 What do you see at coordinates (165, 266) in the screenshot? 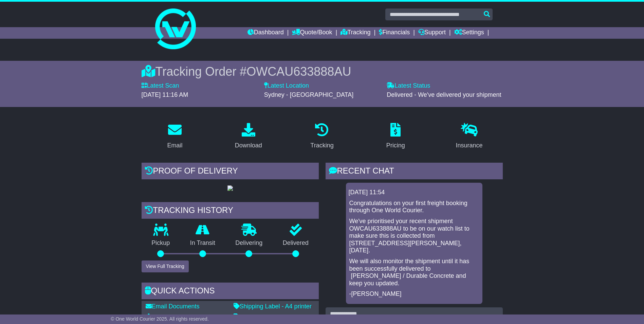
I see `button: View Full Tracking` at bounding box center [165, 266].